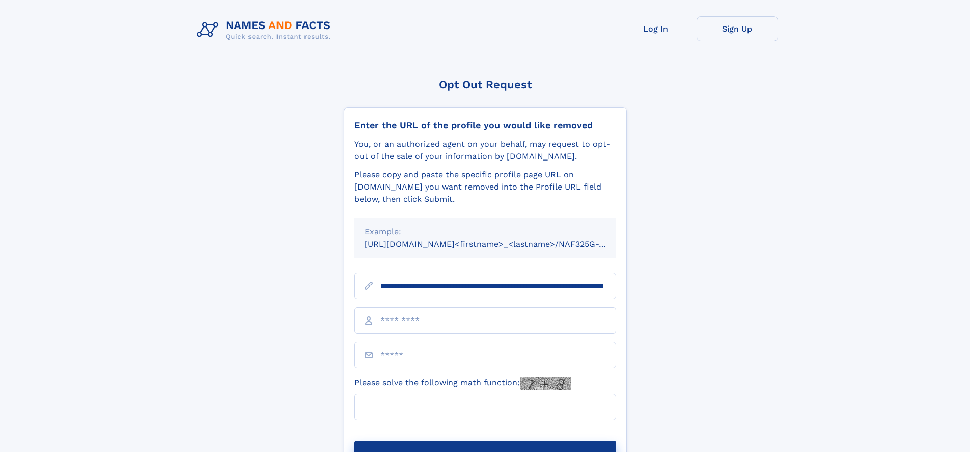 This screenshot has height=452, width=970. I want to click on a: Sign Up, so click(737, 29).